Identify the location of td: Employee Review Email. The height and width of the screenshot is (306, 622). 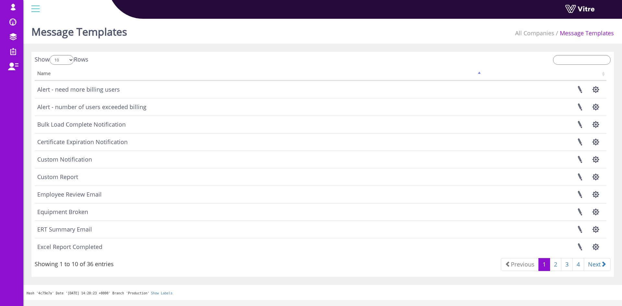
(259, 195).